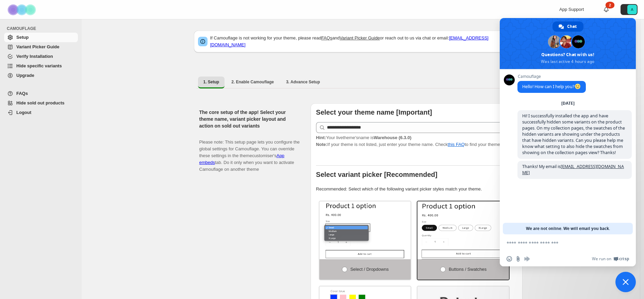  I want to click on p: If Camouflage is not working for your theme, please read and or reach out to us via chat or email:, so click(364, 41).